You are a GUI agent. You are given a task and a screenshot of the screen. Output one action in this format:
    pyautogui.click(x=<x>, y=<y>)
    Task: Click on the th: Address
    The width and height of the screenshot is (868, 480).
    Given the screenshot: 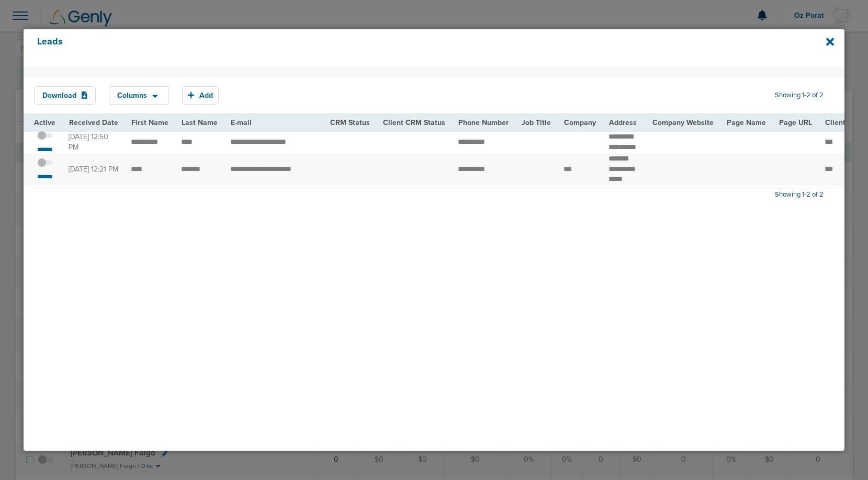 What is the action you would take?
    pyautogui.click(x=624, y=123)
    